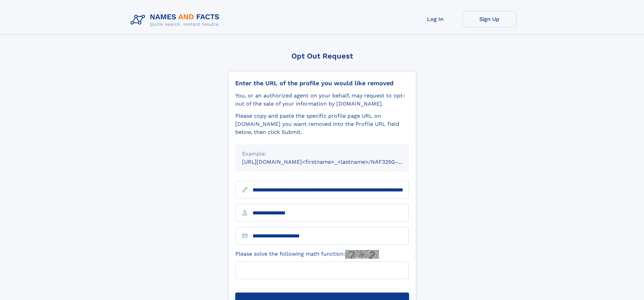 The width and height of the screenshot is (644, 300). I want to click on div: Opt Out Request, so click(322, 56).